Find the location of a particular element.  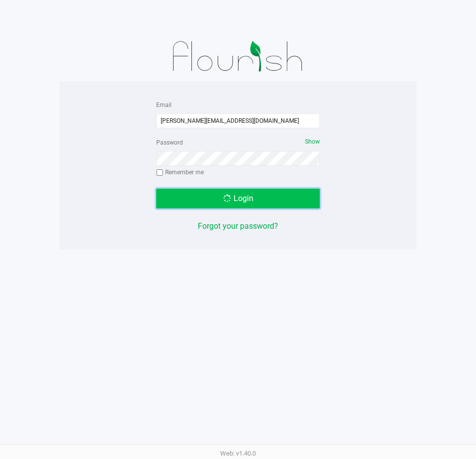

span: Web: v1.40.0 is located at coordinates (238, 453).